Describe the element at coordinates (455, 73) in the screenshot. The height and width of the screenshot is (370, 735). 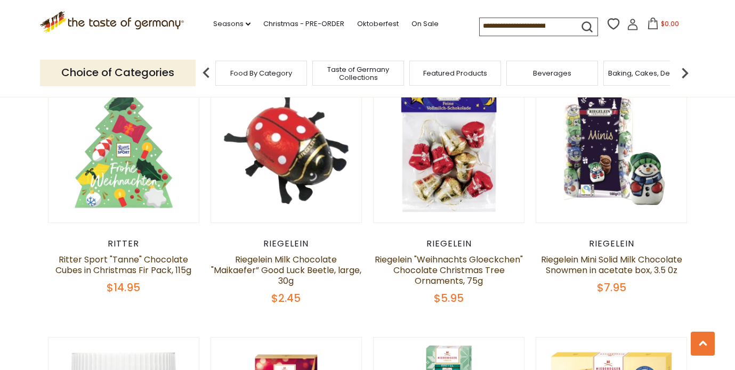
I see `span: Featured Products` at that location.